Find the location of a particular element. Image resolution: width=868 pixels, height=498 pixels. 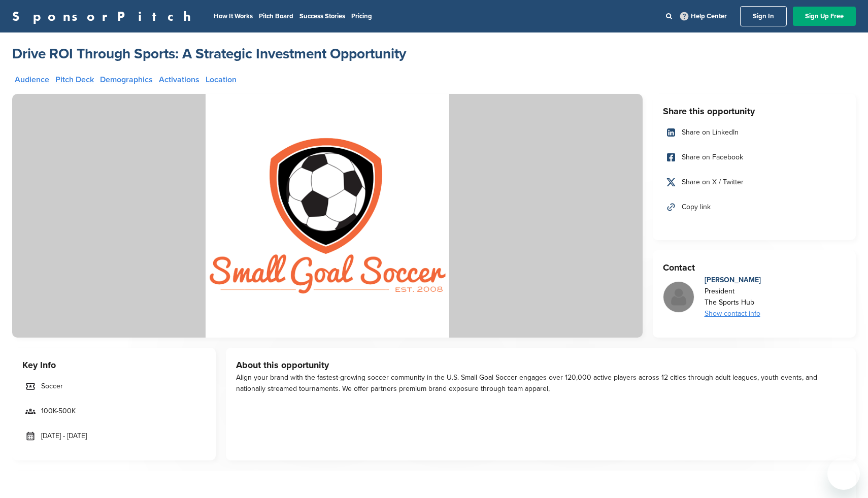

div: The Sports Hub is located at coordinates (732, 302).